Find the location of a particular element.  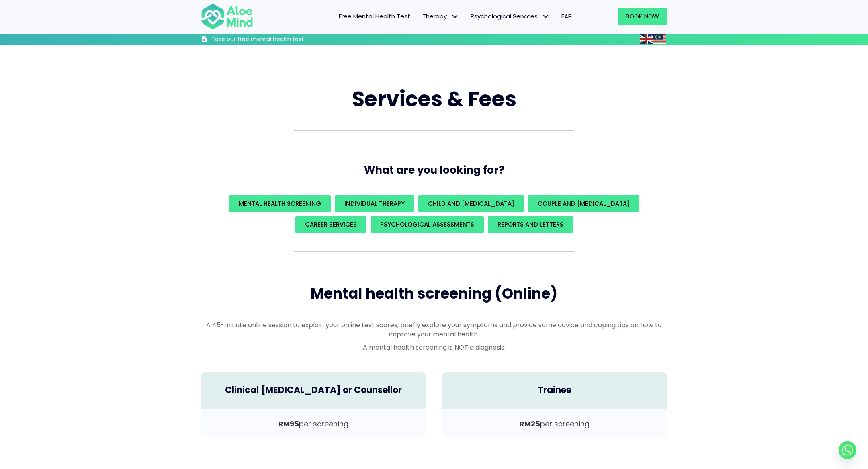

a: Whatsapp is located at coordinates (847, 450).